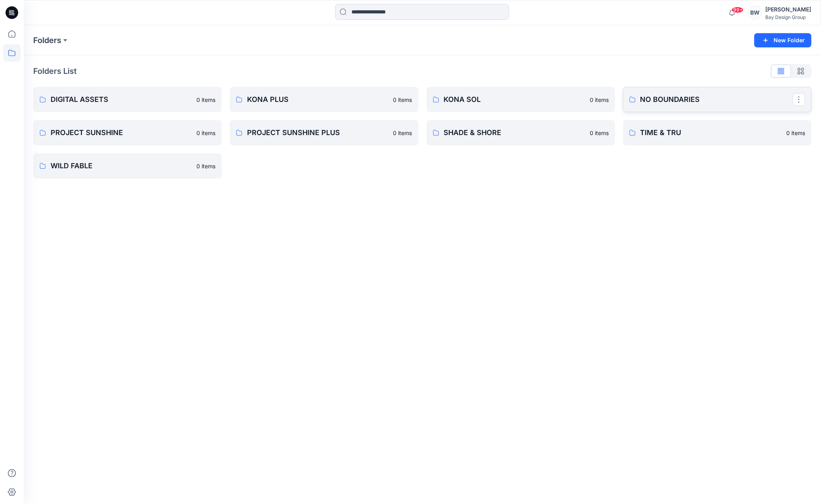  What do you see at coordinates (317, 99) in the screenshot?
I see `p: KONA PLUS` at bounding box center [317, 99].